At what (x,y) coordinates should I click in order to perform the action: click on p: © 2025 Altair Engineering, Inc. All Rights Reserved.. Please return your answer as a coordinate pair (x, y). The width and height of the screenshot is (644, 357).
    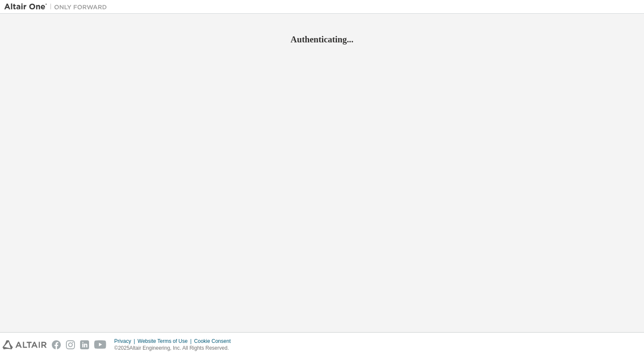
    Looking at the image, I should click on (175, 348).